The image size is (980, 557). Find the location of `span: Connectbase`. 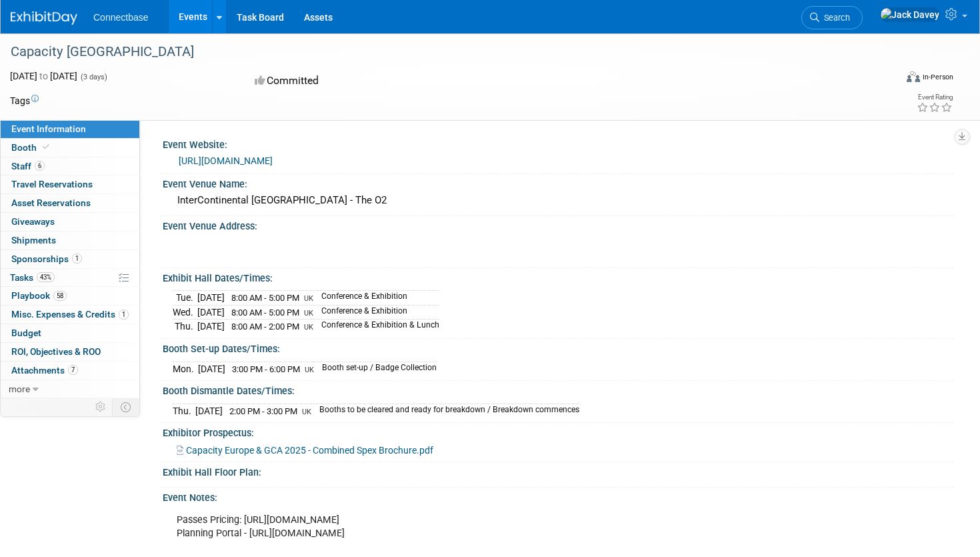

span: Connectbase is located at coordinates (120, 17).